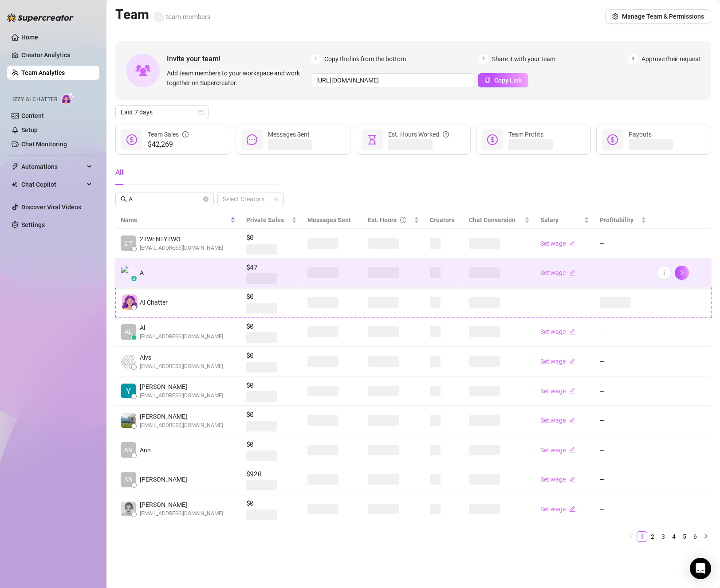 This screenshot has width=720, height=588. Describe the element at coordinates (632, 537) in the screenshot. I see `li: Previous Page` at that location.